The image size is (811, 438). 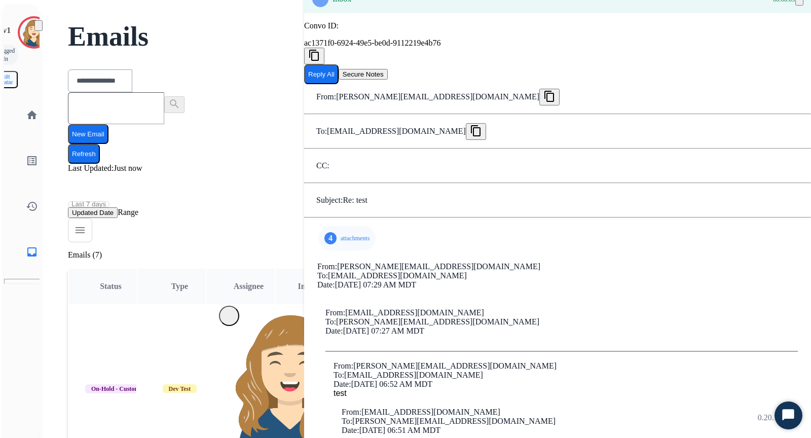 What do you see at coordinates (89, 204) in the screenshot?
I see `span: Last 7 days` at bounding box center [89, 204].